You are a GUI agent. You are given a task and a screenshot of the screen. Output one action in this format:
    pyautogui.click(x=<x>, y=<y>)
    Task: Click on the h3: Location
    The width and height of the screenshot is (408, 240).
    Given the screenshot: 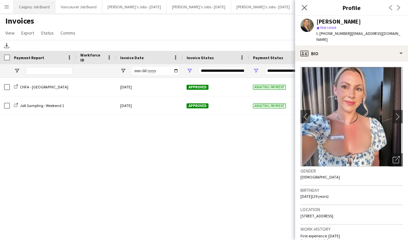 What is the action you would take?
    pyautogui.click(x=352, y=209)
    